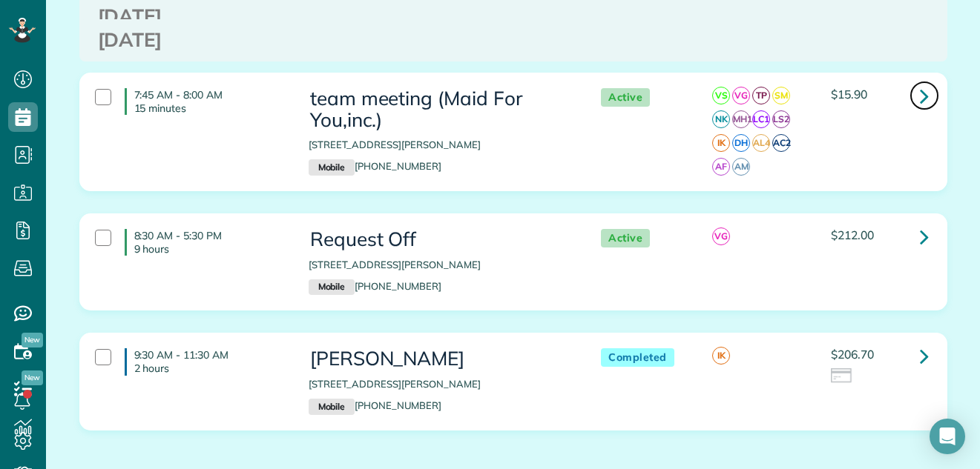 The height and width of the screenshot is (469, 980). What do you see at coordinates (852, 354) in the screenshot?
I see `span: $206.70` at bounding box center [852, 354].